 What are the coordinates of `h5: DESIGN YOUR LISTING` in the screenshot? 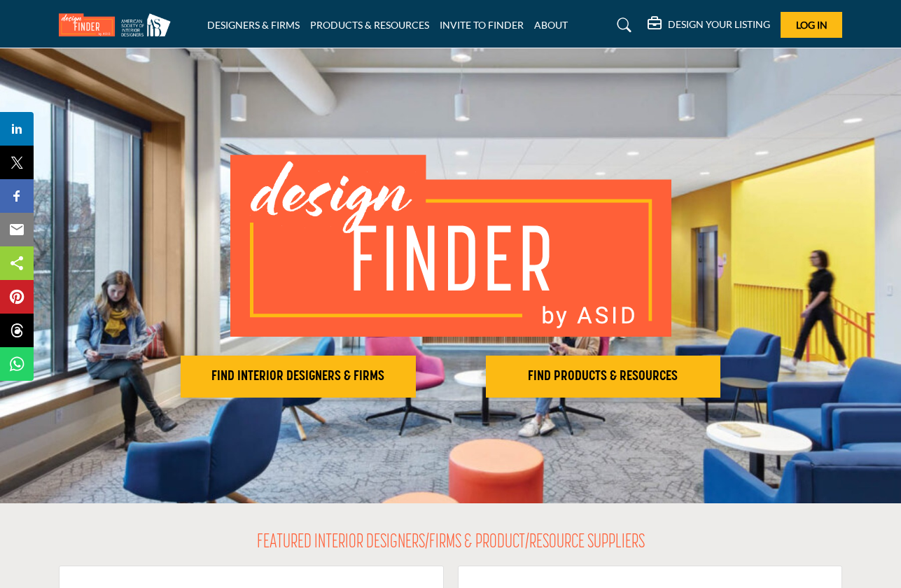 It's located at (718, 25).